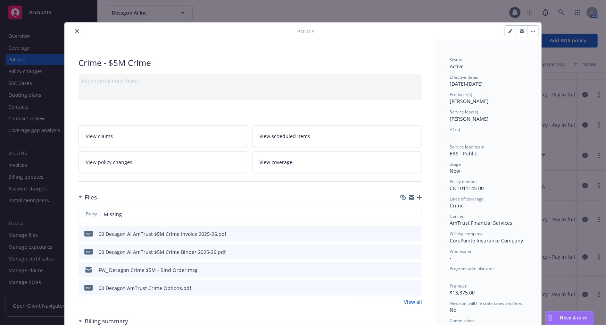 This screenshot has height=325, width=606. What do you see at coordinates (472, 269) in the screenshot?
I see `span: Program administrator` at bounding box center [472, 269].